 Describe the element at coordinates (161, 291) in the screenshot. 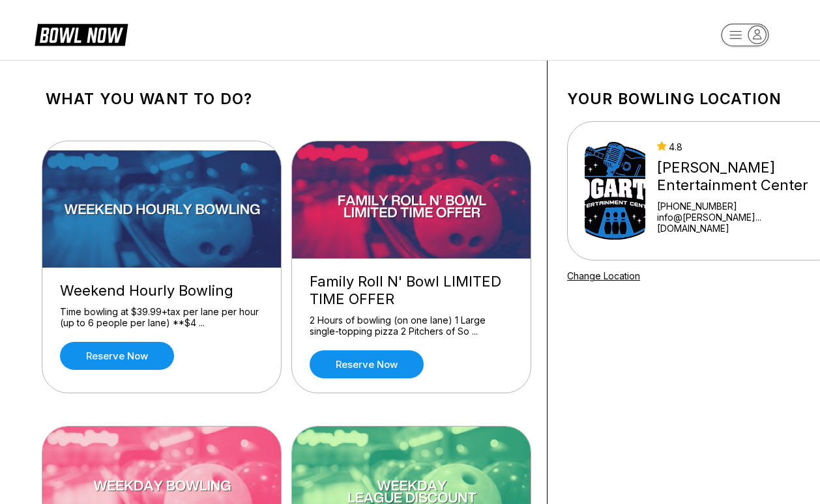

I see `div: Weekend Hourly Bowling` at that location.